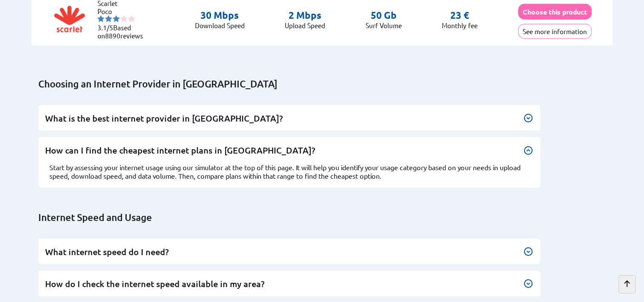 This screenshot has height=302, width=644. What do you see at coordinates (69, 19) in the screenshot?
I see `img: Logo of Scarlet` at bounding box center [69, 19].